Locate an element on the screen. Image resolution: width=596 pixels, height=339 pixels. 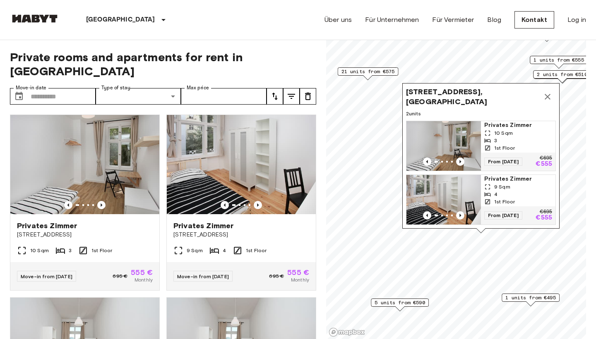
a: Für Unternehmen is located at coordinates (392, 20).